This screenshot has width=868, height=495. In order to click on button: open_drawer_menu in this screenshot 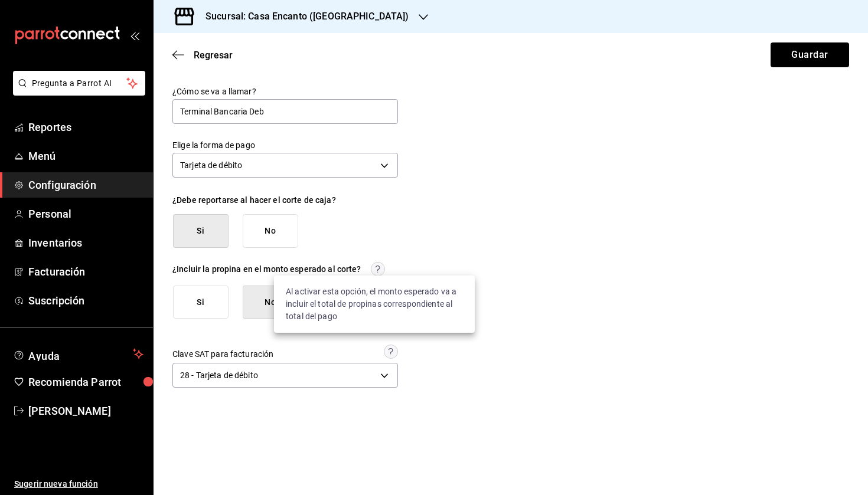, I will do `click(134, 36)`.